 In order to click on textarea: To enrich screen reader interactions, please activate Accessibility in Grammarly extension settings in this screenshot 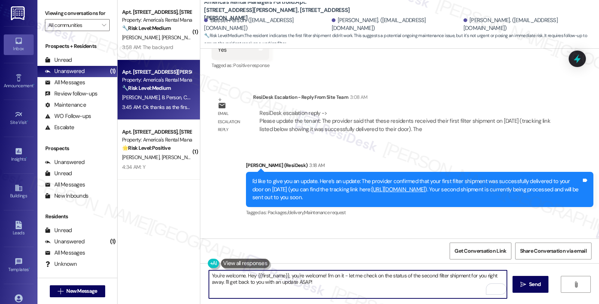, I will do `click(358, 284)`.